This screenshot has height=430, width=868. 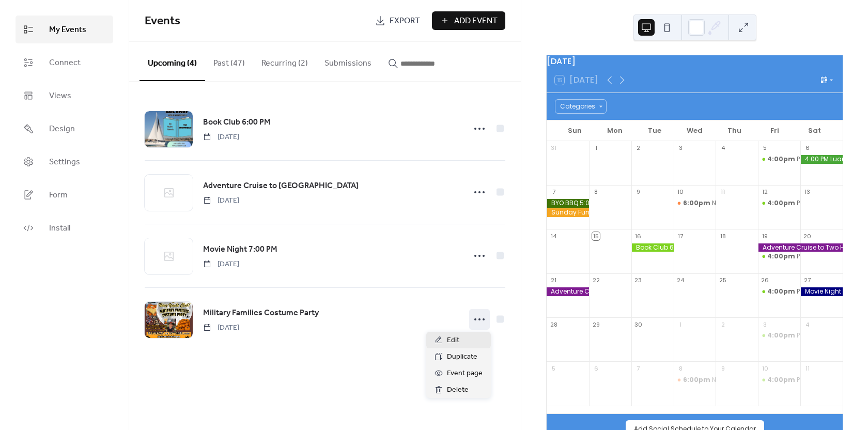 I want to click on div: 19, so click(x=765, y=236).